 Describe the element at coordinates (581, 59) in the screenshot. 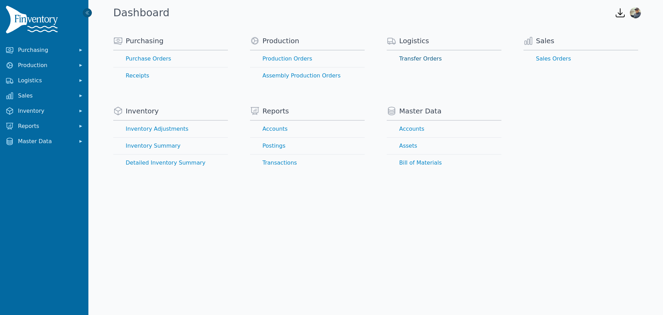

I see `a: Sales Orders` at that location.